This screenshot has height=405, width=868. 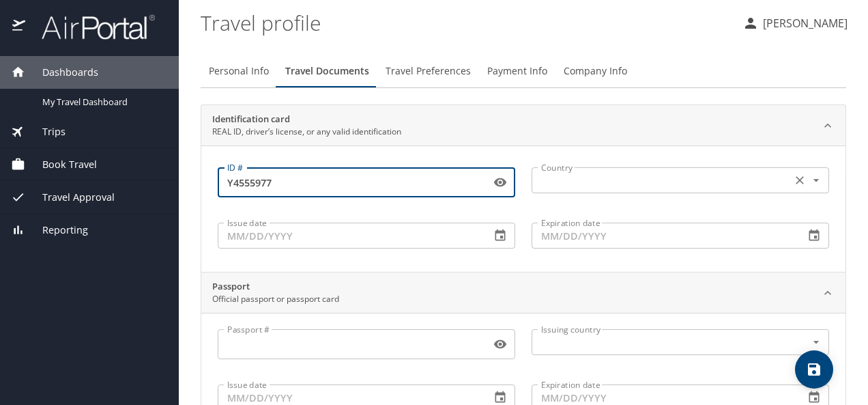 I want to click on p: REAL ID, driver’s license, or any valid identification, so click(x=307, y=132).